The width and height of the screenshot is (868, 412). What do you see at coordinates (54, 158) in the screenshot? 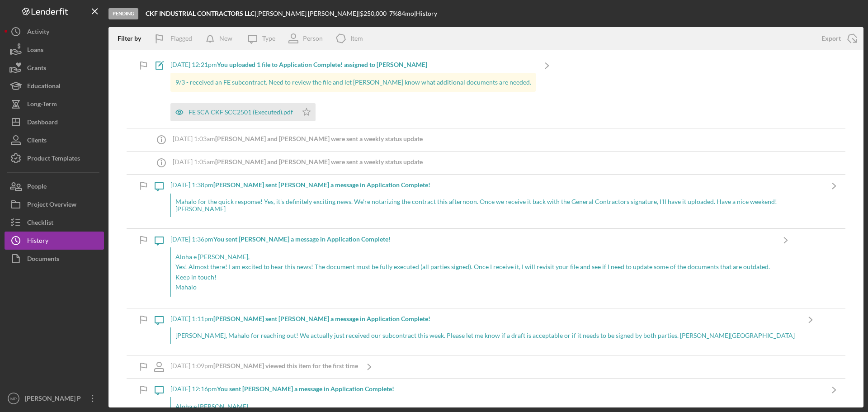
I see `a: Product Templates` at bounding box center [54, 158].